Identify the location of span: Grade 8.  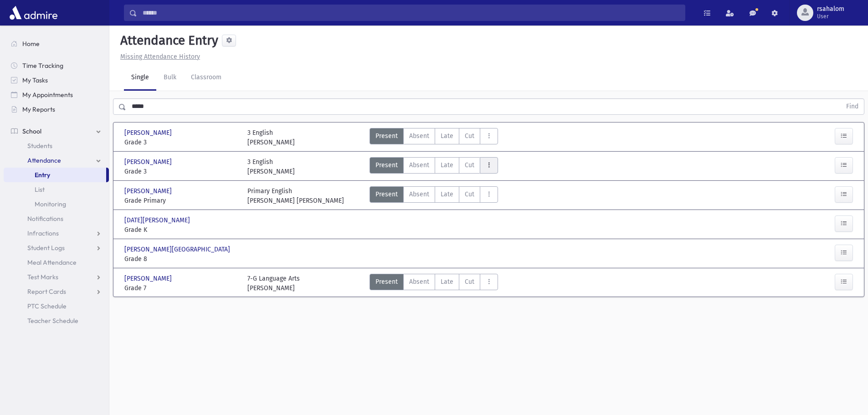
(181, 259).